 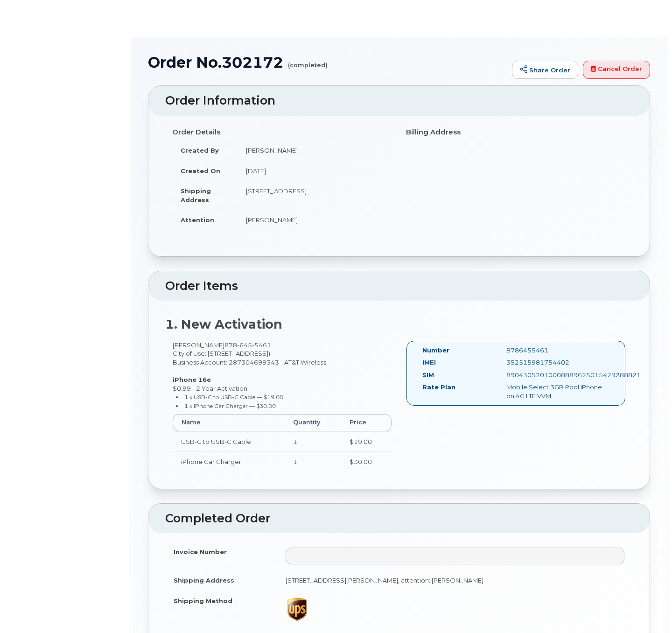 I want to click on td: $19.00, so click(x=366, y=441).